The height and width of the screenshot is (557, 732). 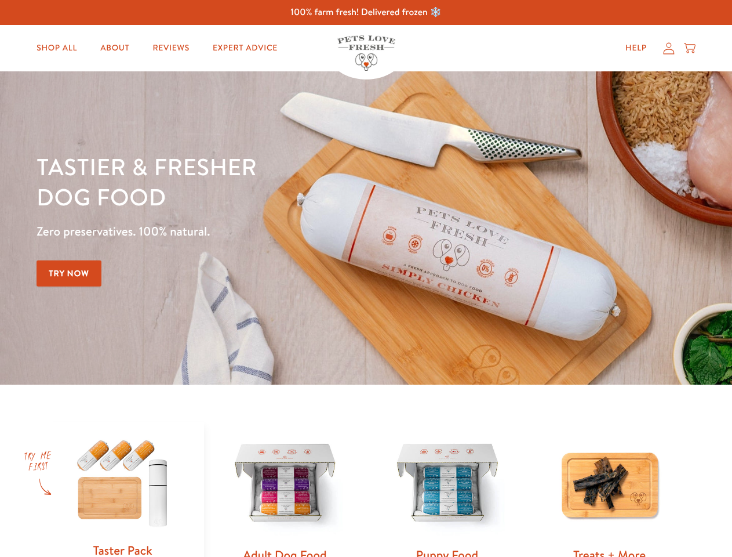 What do you see at coordinates (115, 48) in the screenshot?
I see `a: About` at bounding box center [115, 48].